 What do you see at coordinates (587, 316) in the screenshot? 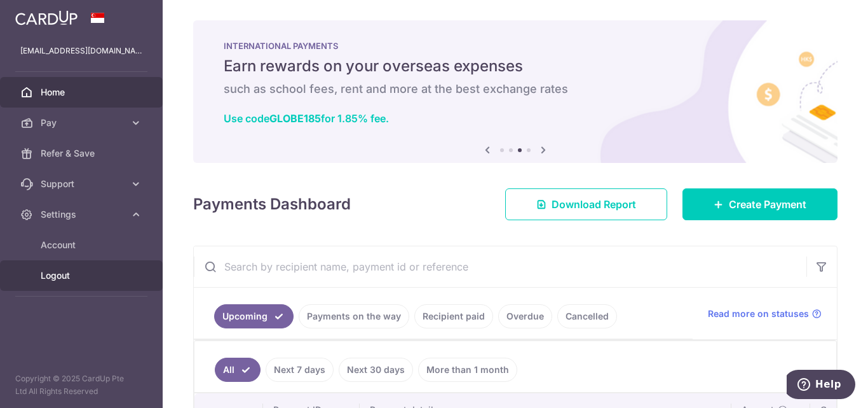
I see `a: Cancelled` at bounding box center [587, 316].